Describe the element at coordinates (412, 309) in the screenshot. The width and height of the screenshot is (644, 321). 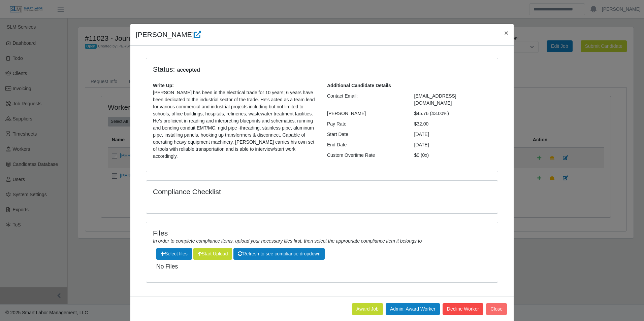
I see `button: Admin: Award Worker` at that location.